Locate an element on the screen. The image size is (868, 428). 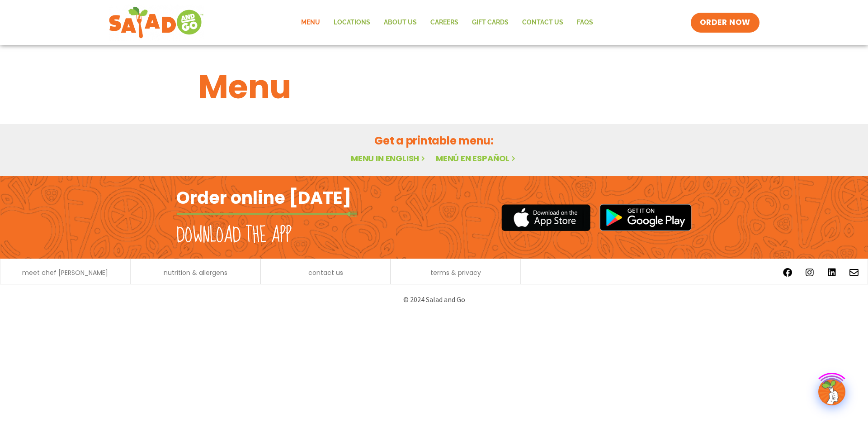
a: Careers is located at coordinates (445, 23).